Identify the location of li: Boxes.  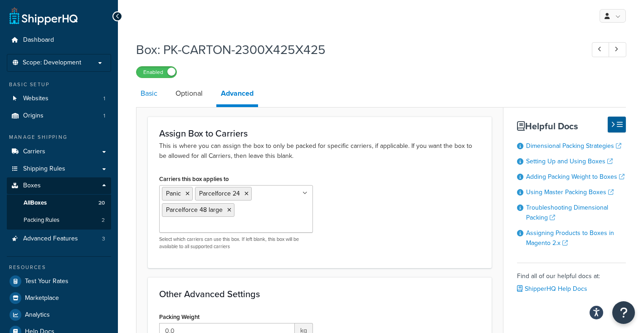
(59, 203).